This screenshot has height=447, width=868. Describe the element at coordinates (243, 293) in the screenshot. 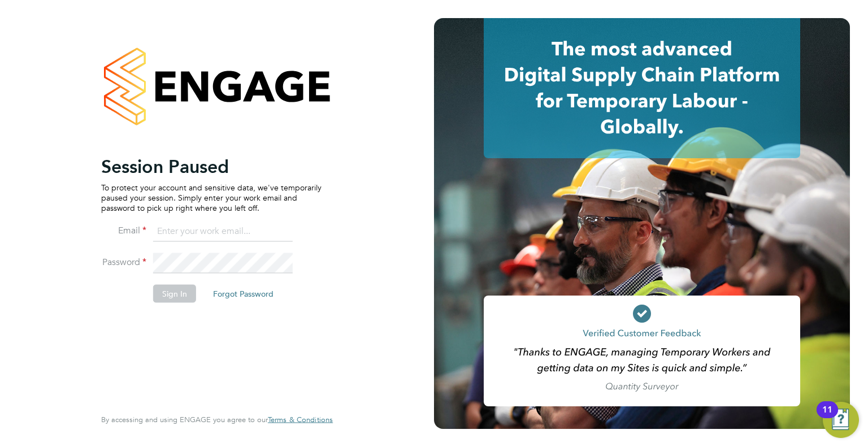

I see `button: Forgot Password` at that location.